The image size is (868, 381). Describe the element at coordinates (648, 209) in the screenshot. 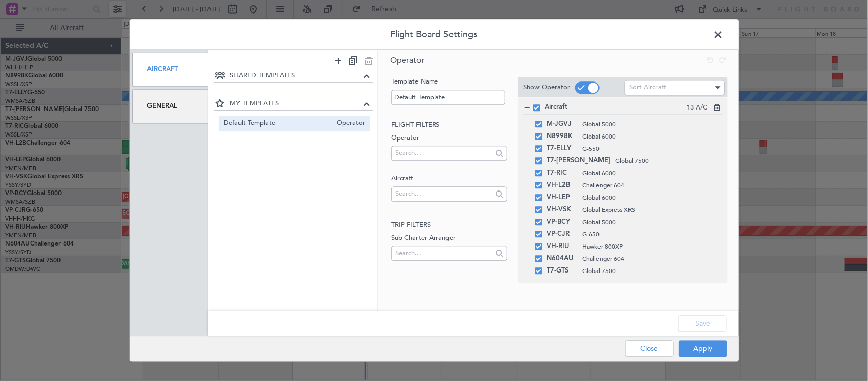

I see `span: Global Express XRS` at that location.